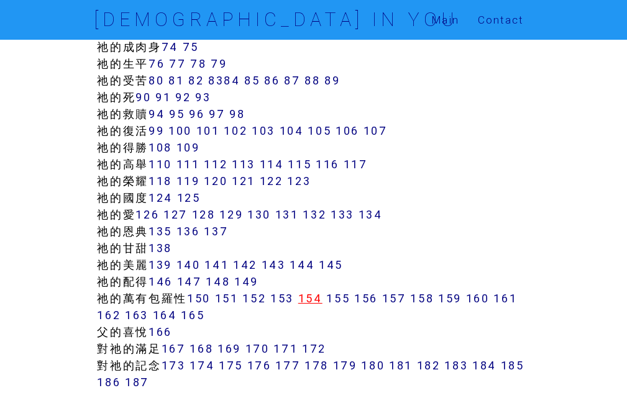 The height and width of the screenshot is (393, 627). I want to click on a: 91, so click(163, 97).